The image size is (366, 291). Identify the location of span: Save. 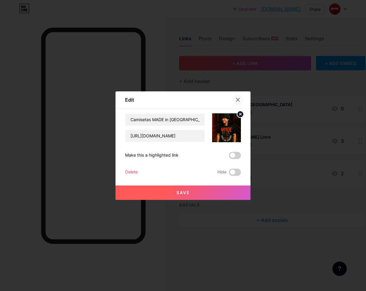
(183, 192).